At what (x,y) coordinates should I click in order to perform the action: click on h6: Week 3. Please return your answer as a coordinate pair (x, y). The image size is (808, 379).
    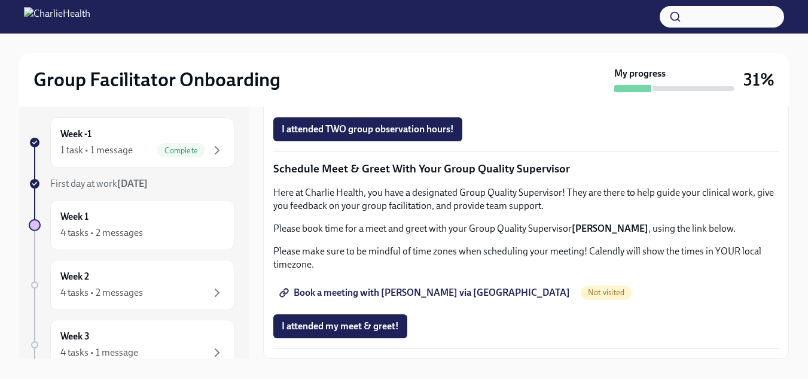
    Looking at the image, I should click on (75, 336).